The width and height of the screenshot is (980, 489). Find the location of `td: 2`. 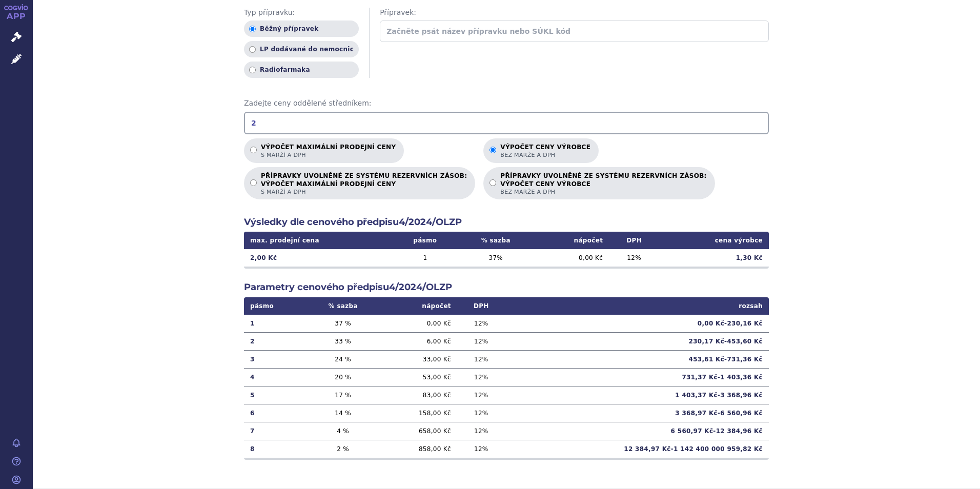

td: 2 is located at coordinates (275, 341).